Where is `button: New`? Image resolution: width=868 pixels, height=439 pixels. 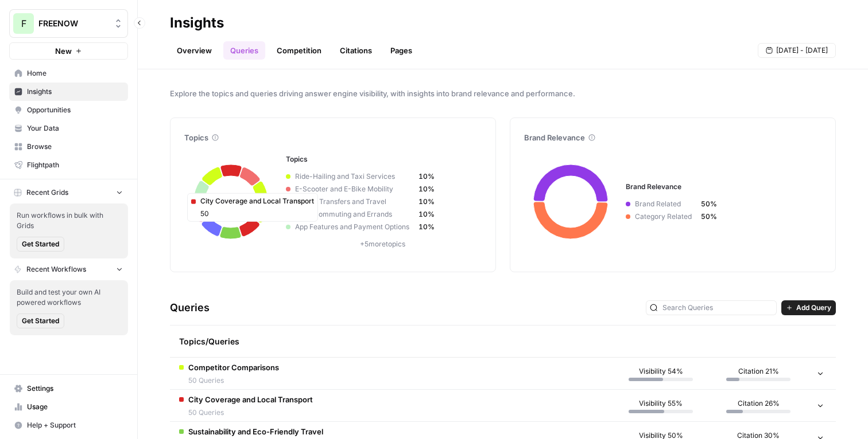 button: New is located at coordinates (69, 51).